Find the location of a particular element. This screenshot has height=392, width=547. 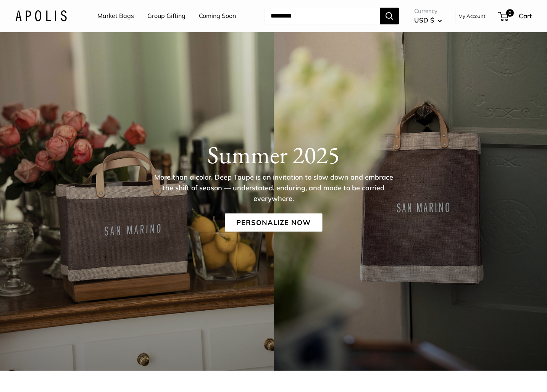

a: 0 Cart is located at coordinates (515, 16).